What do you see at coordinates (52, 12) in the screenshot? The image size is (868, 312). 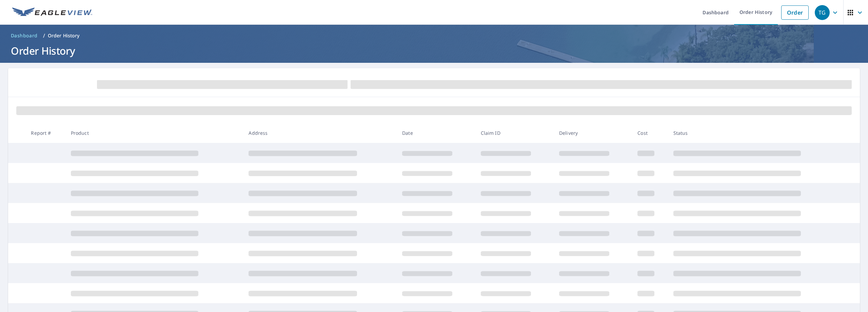 I see `img: EV Logo` at bounding box center [52, 12].